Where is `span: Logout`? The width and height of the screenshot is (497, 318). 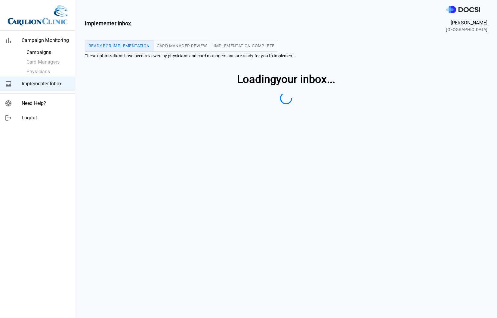 span: Logout is located at coordinates (46, 118).